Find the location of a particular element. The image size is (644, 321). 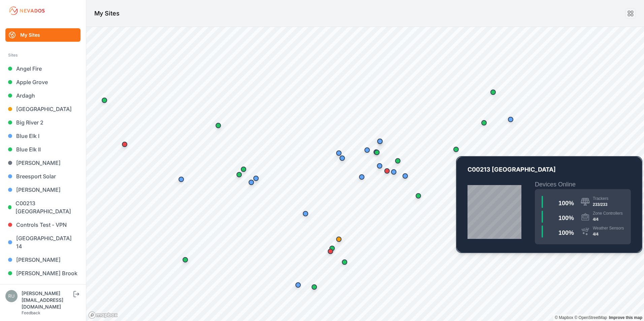

a: Apple Grove is located at coordinates (42, 82).